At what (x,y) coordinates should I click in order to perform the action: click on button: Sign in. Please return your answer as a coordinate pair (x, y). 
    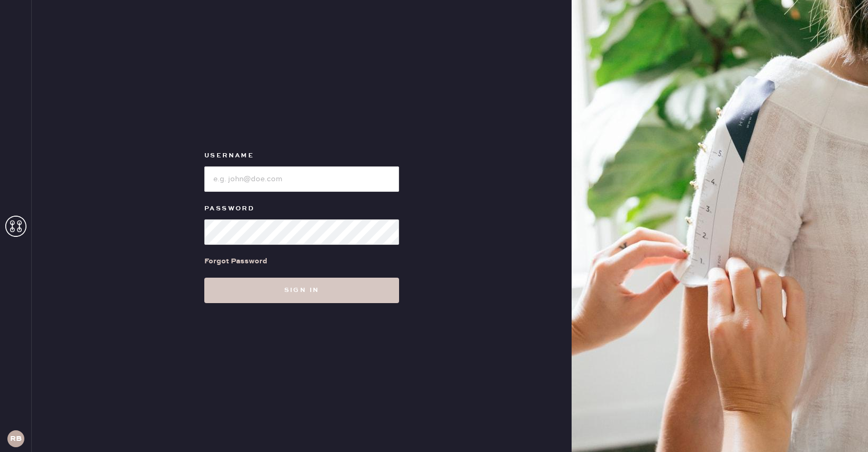
    Looking at the image, I should click on (302, 290).